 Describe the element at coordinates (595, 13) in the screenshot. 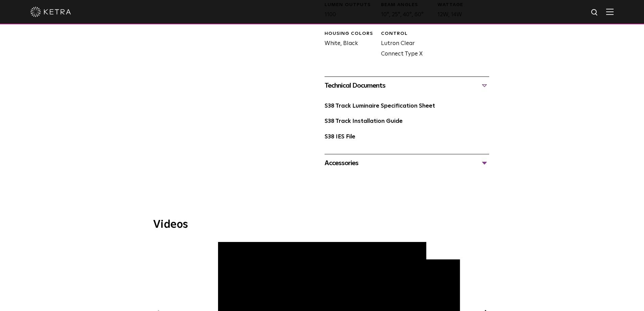

I see `img: search icon` at that location.